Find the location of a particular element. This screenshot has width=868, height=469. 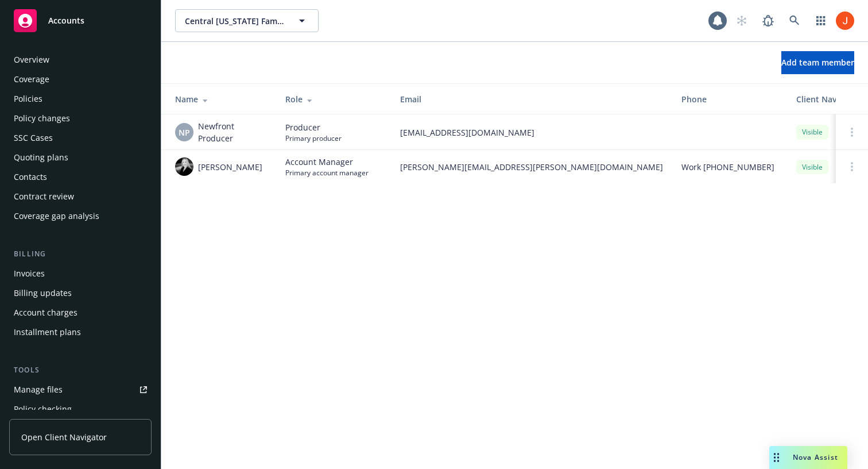

div: Installment plans is located at coordinates (47, 332).